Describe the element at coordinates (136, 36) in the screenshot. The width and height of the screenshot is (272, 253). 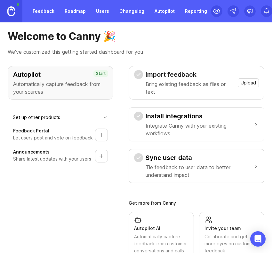
I see `h1: Welcome to Canny 🎉` at that location.